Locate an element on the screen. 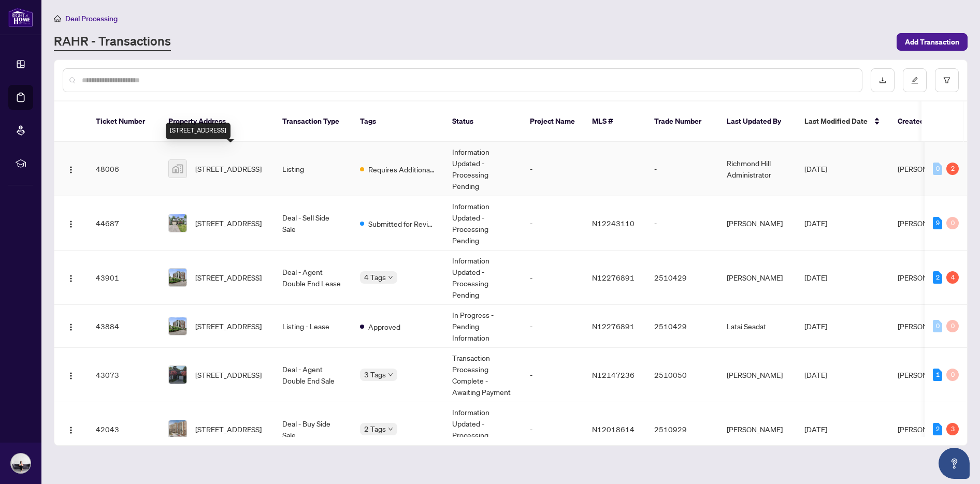 This screenshot has height=484, width=980. th: MLS # is located at coordinates (614, 122).